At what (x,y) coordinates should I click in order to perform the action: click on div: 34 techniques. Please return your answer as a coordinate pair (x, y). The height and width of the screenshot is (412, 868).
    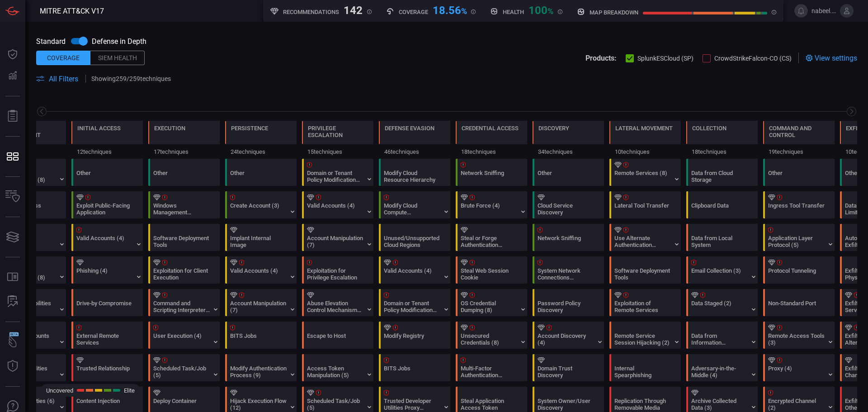
    Looking at the image, I should click on (568, 151).